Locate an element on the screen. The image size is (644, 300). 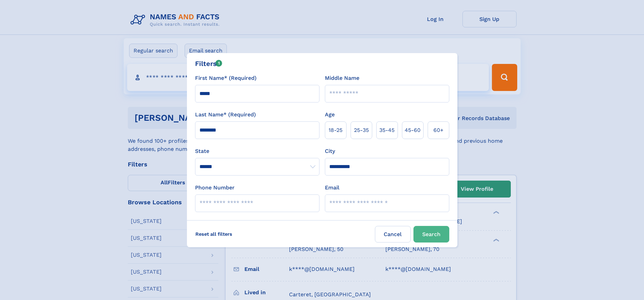
div: Filters is located at coordinates (209, 63).